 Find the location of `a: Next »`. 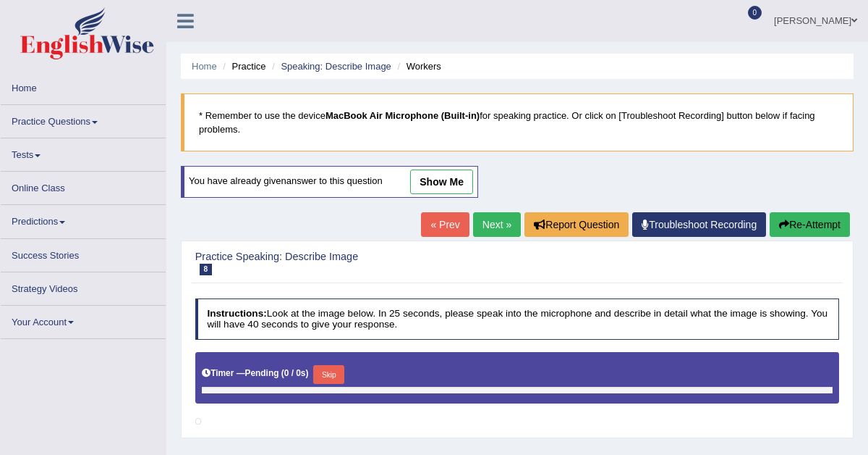

a: Next » is located at coordinates (497, 224).